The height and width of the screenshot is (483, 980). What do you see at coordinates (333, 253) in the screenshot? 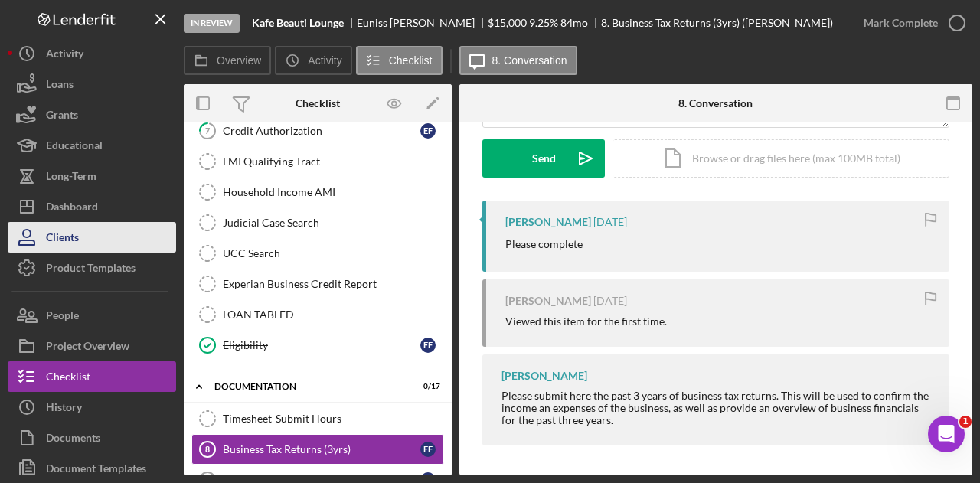
I see `div: UCC Search` at bounding box center [333, 253].